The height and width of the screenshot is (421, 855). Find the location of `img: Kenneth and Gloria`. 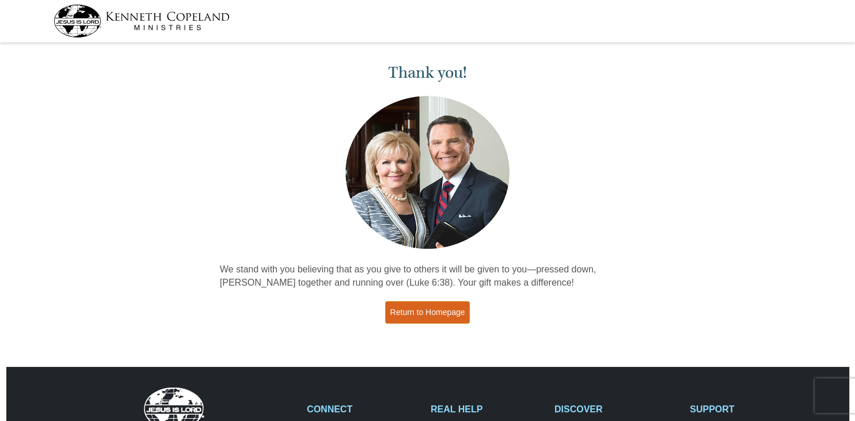

img: Kenneth and Gloria is located at coordinates (427, 172).